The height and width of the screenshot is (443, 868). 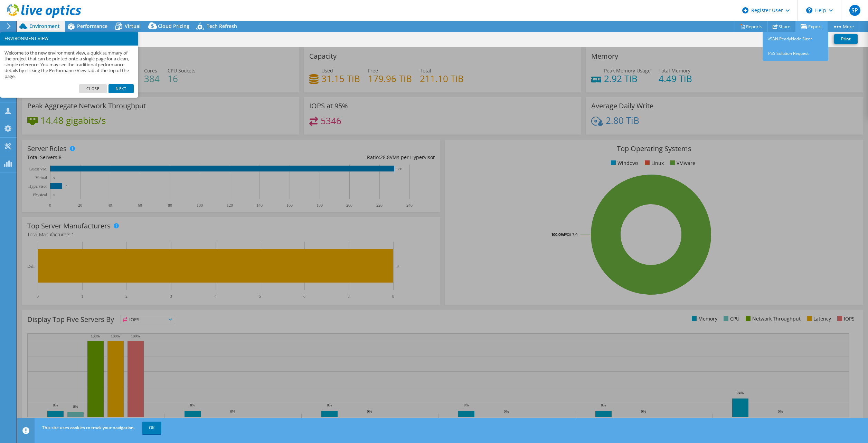 I want to click on span: Performance, so click(x=92, y=26).